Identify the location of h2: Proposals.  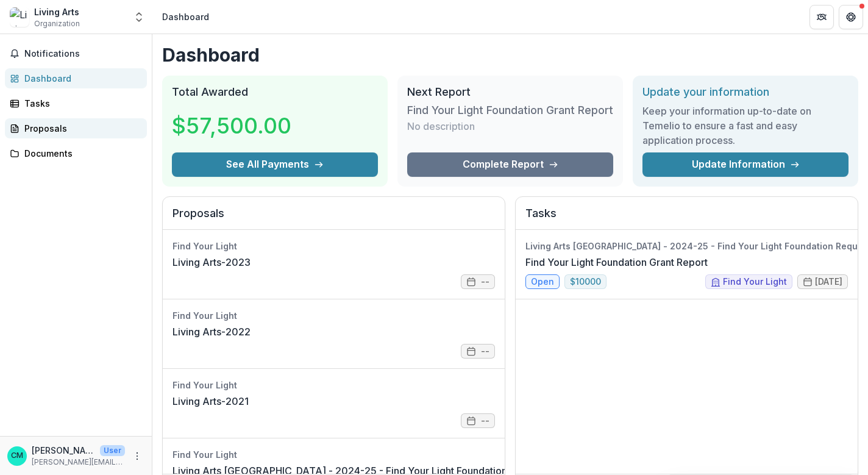
(333, 218).